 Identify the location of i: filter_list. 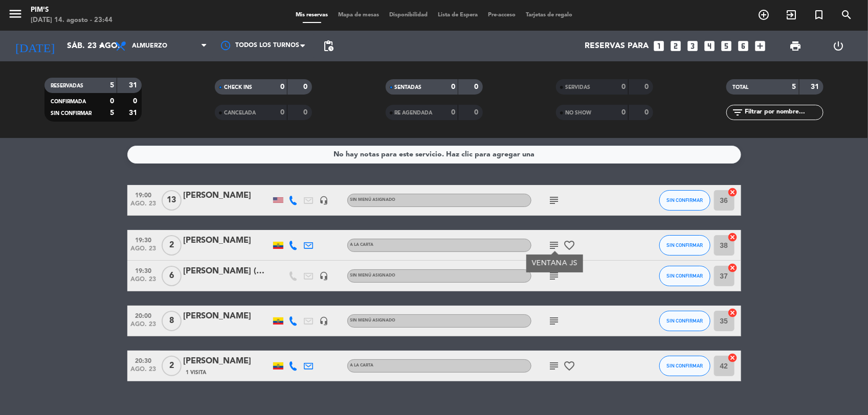
(737, 113).